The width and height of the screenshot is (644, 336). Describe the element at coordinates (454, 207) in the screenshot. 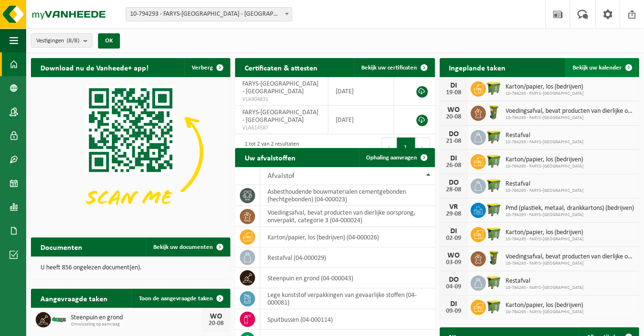

I see `div: VR` at that location.